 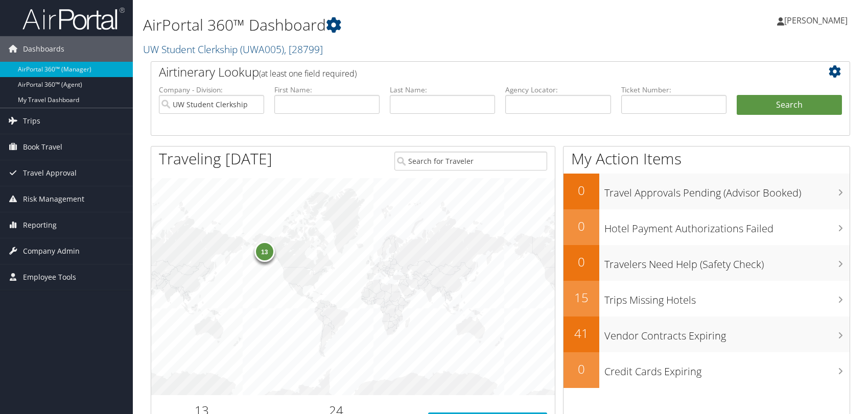 What do you see at coordinates (727, 226) in the screenshot?
I see `h3: Hotel Payment Authorizations Failed` at bounding box center [727, 226].